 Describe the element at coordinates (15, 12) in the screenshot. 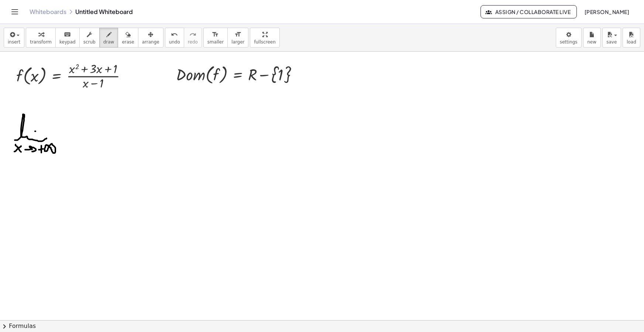

I see `button: Toggle navigation` at that location.